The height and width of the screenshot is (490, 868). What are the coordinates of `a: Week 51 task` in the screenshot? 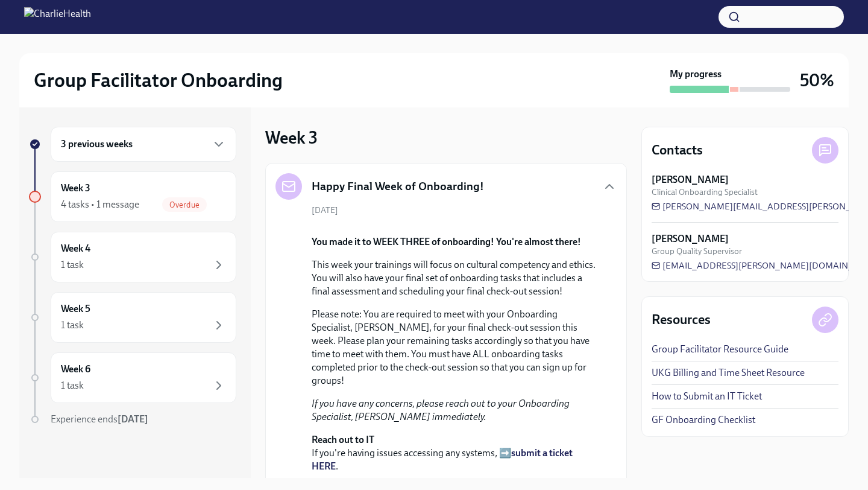 It's located at (132, 318).